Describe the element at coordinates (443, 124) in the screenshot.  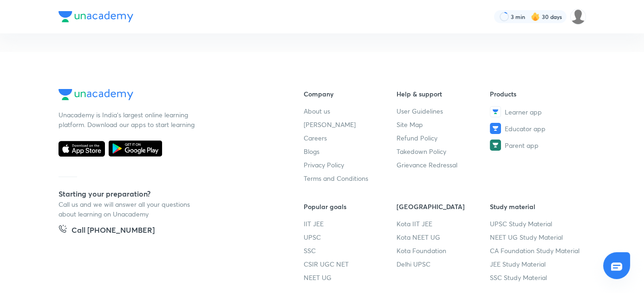
I see `a: Site Map` at that location.